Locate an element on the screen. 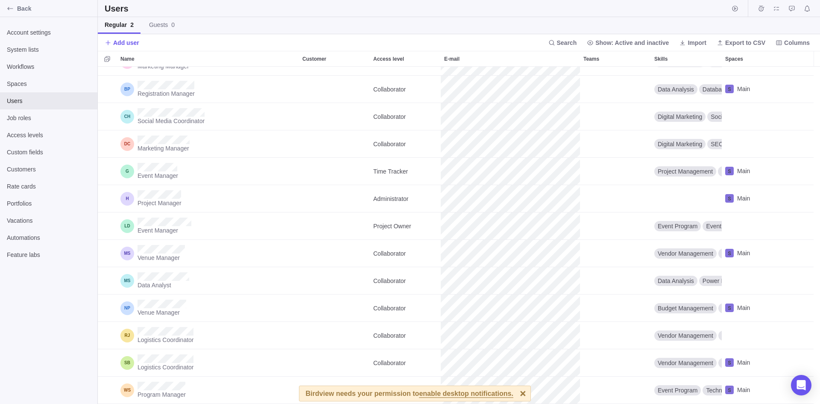 This screenshot has width=820, height=404. div: Collaborator is located at coordinates (405, 335).